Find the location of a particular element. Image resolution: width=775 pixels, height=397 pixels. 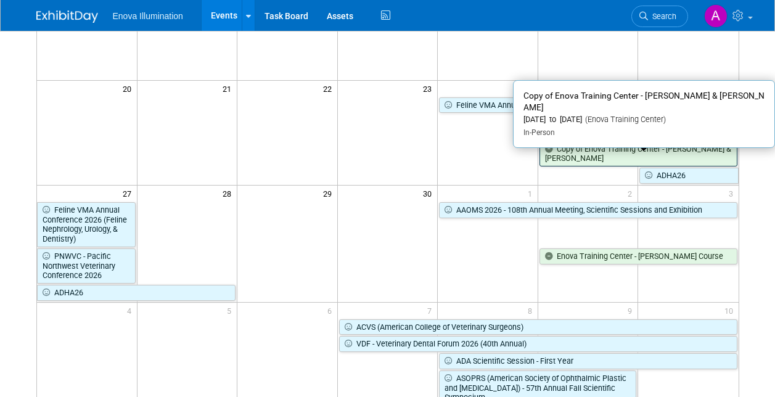

span: Search is located at coordinates (662, 16).